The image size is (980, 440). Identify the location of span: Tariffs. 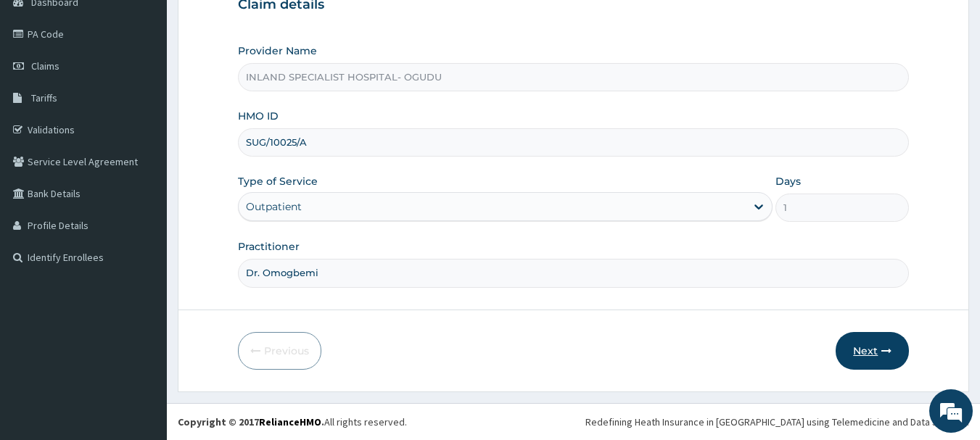
(44, 98).